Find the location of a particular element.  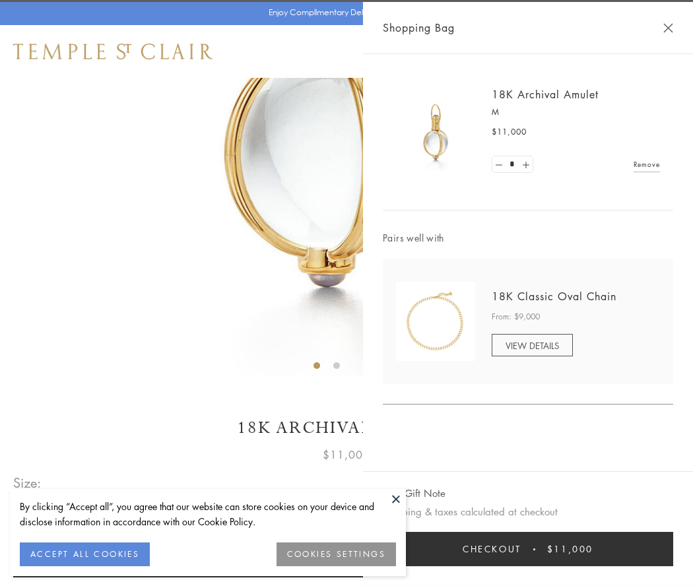

span: Shopping Bag is located at coordinates (418, 28).